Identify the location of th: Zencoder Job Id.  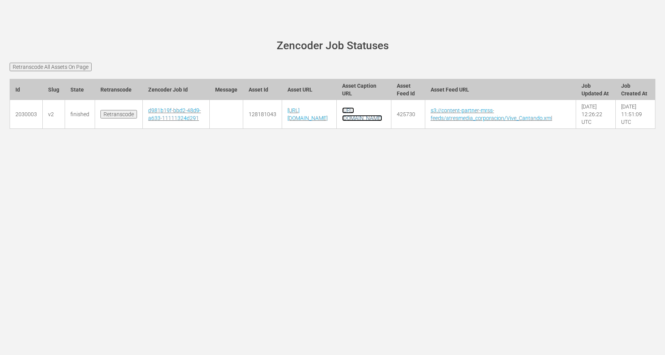
(176, 89).